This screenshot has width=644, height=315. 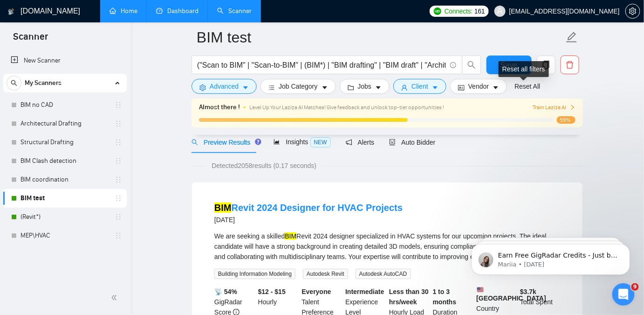 What do you see at coordinates (277, 142) in the screenshot?
I see `span: area-chart` at bounding box center [277, 142].